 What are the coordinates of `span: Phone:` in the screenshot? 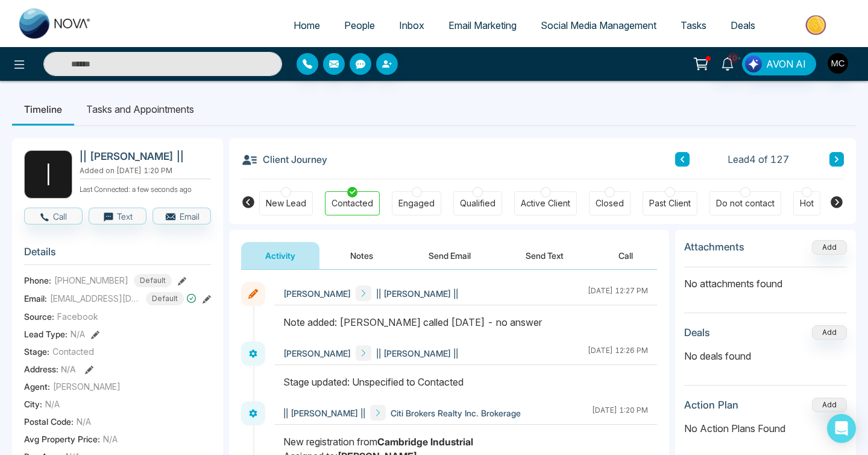 It's located at (37, 280).